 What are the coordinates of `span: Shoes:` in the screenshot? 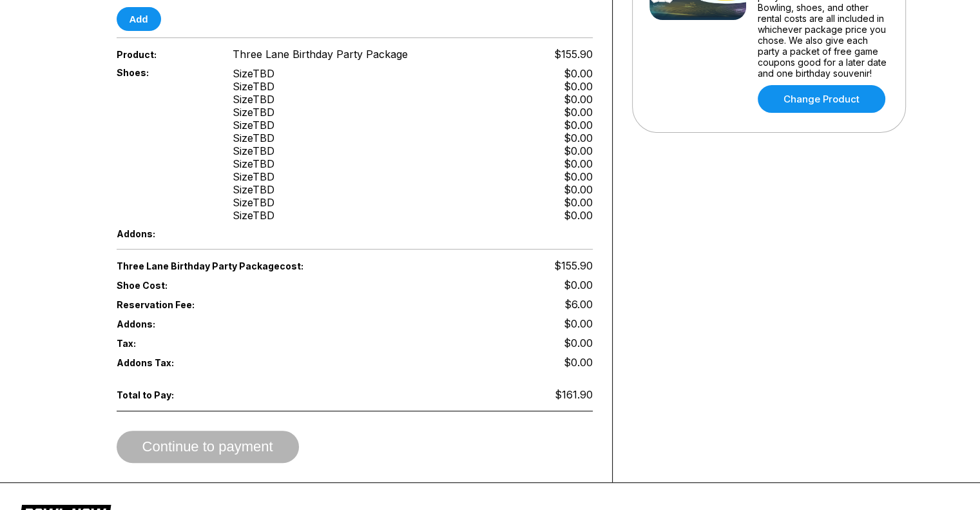 It's located at (164, 72).